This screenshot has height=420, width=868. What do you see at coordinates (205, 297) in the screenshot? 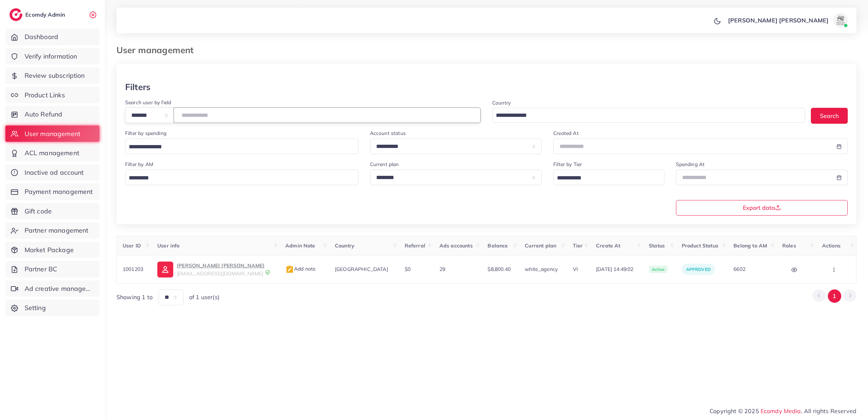
I see `span: of 1 user(s)` at bounding box center [205, 297].